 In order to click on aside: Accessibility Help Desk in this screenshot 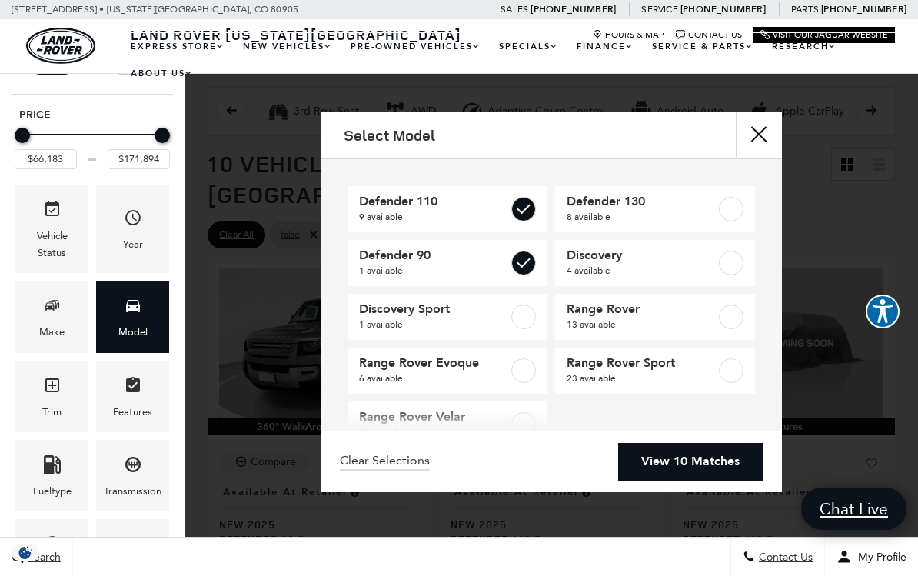, I will do `click(883, 313)`.